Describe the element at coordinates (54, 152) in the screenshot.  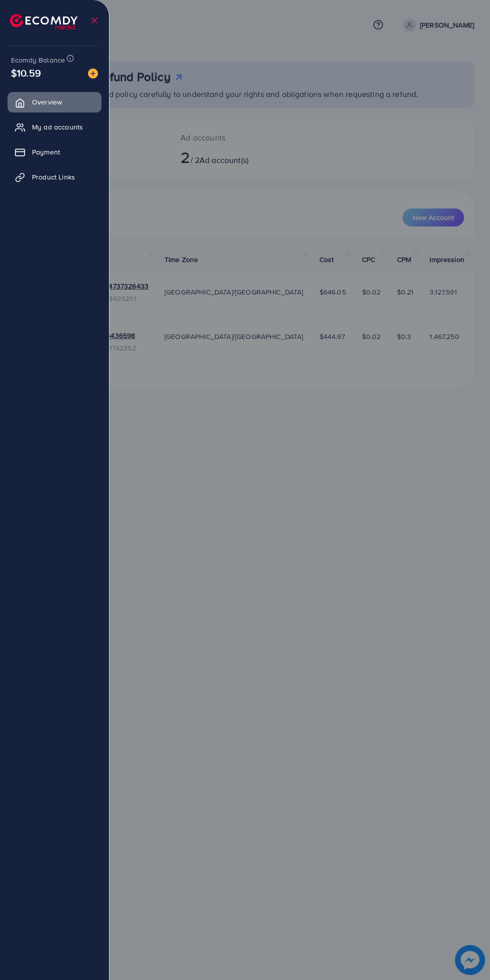
I see `a: Payment` at that location.